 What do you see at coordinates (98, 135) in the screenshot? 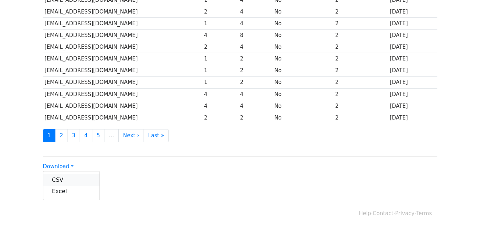
I see `a: 5` at bounding box center [98, 135].